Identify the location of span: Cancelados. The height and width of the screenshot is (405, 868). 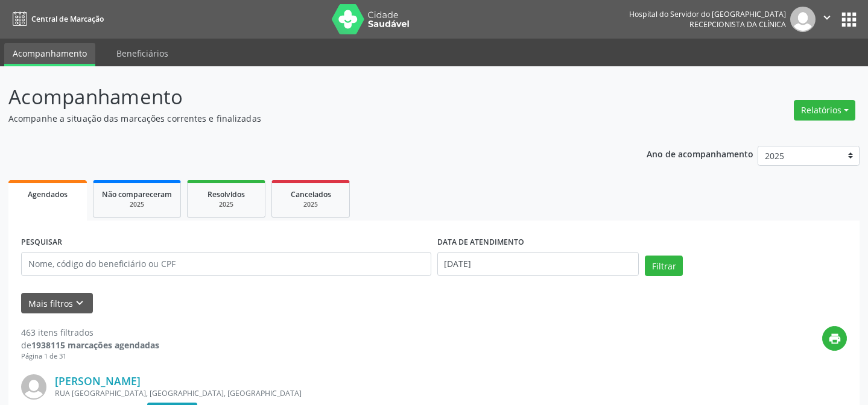
(310, 194).